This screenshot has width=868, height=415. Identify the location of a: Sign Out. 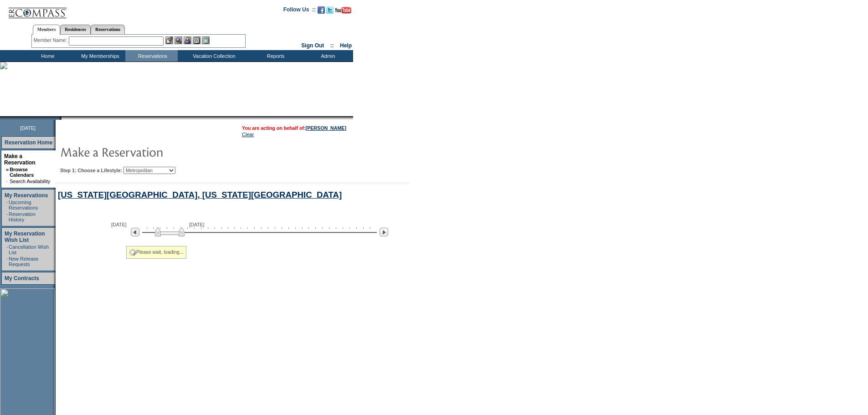
(312, 46).